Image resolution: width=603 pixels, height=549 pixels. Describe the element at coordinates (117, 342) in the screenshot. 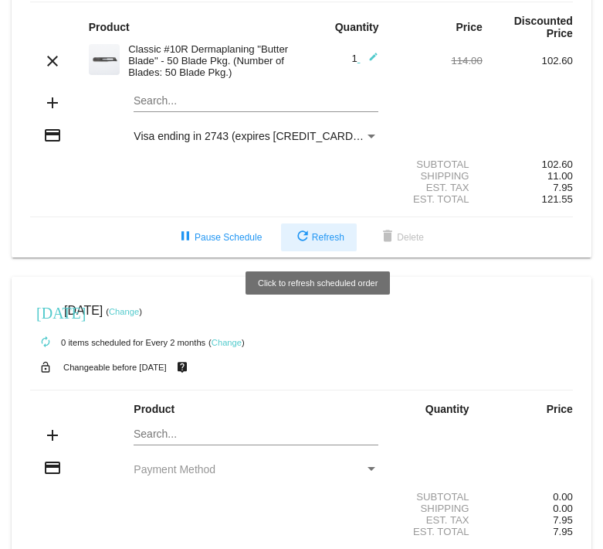

I see `small: 0 items scheduled for Every 2 months` at that location.